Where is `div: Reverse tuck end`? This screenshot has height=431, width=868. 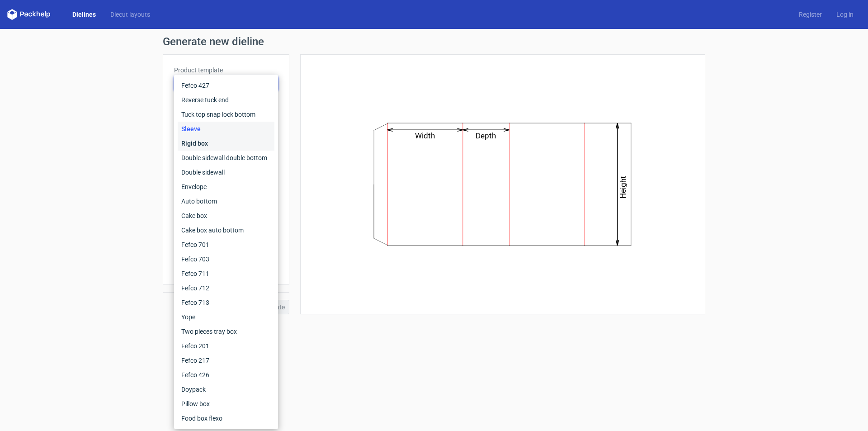 div: Reverse tuck end is located at coordinates (227, 100).